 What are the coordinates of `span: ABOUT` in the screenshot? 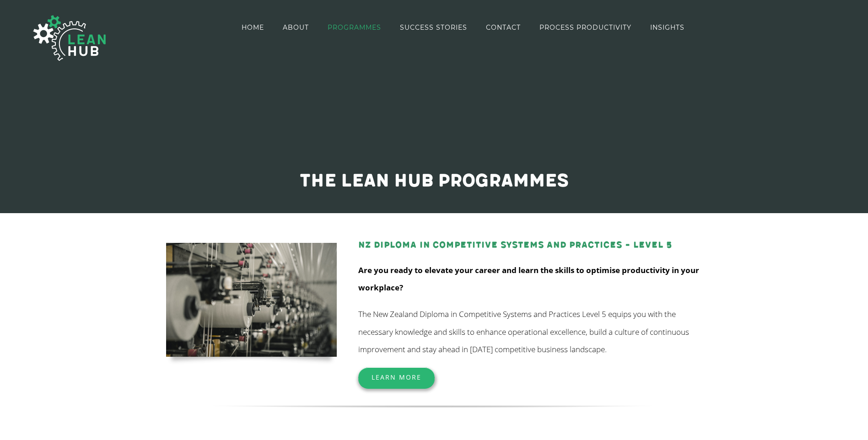 It's located at (295, 28).